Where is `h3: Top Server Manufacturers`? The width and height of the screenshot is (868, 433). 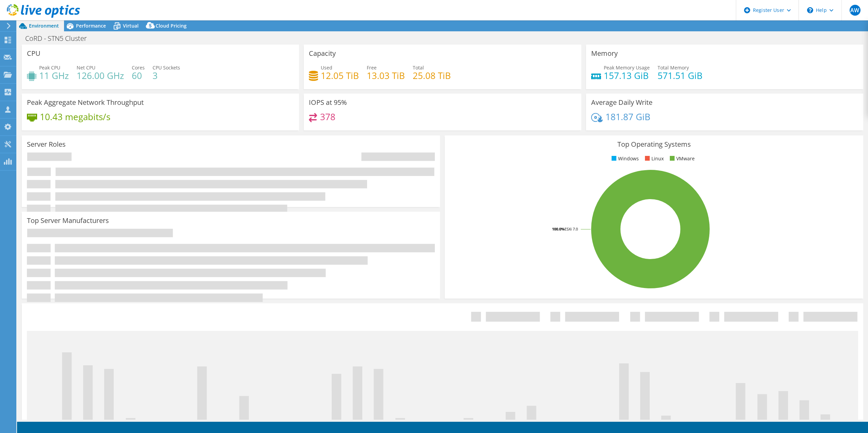
h3: Top Server Manufacturers is located at coordinates (67, 221).